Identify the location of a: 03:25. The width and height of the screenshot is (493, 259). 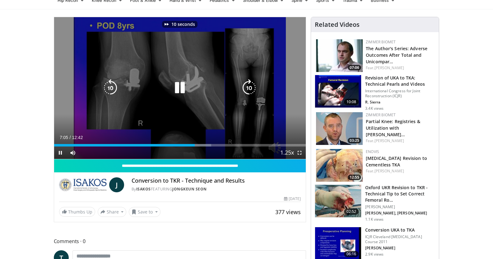
(340, 128).